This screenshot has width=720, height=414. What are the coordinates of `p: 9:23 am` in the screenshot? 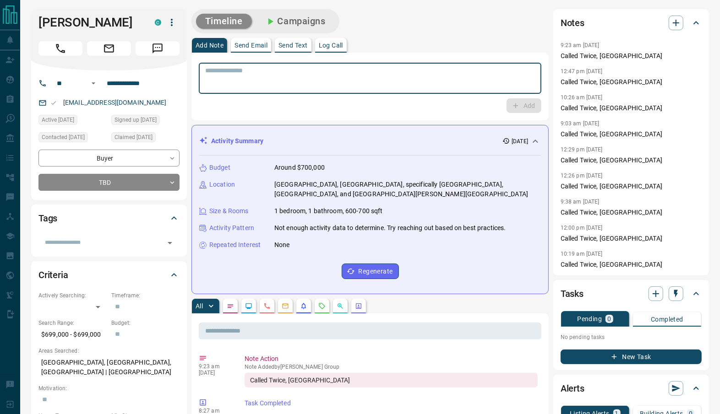 It's located at (215, 367).